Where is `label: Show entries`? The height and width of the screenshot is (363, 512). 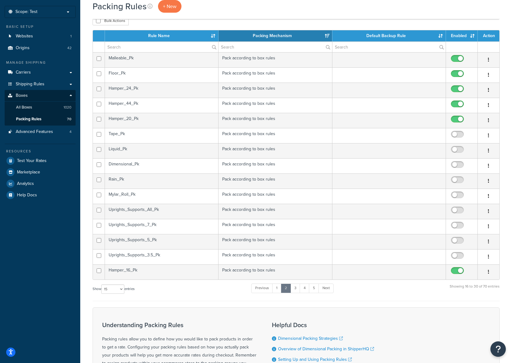
label: Show entries is located at coordinates (114, 289).